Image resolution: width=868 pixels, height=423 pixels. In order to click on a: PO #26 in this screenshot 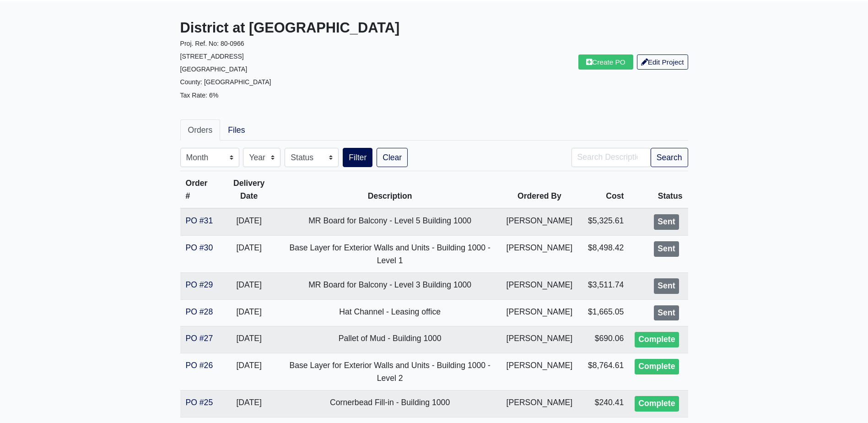, I will do `click(199, 365)`.